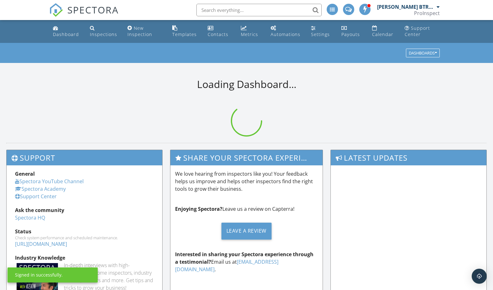 The height and width of the screenshot is (290, 493). What do you see at coordinates (56, 10) in the screenshot?
I see `img: The Best Home Inspection Software - Spectora` at bounding box center [56, 10].